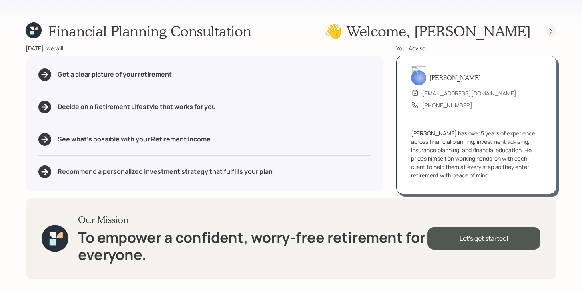 This screenshot has height=292, width=582. I want to click on img: michael-russo-headshot.png, so click(418, 76).